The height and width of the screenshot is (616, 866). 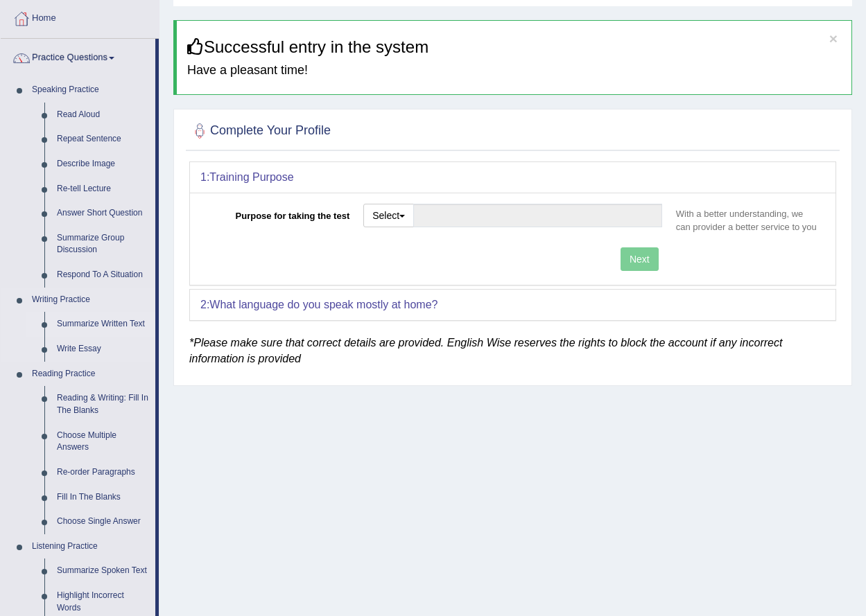 I want to click on h4: Have a pleasant time!, so click(x=514, y=71).